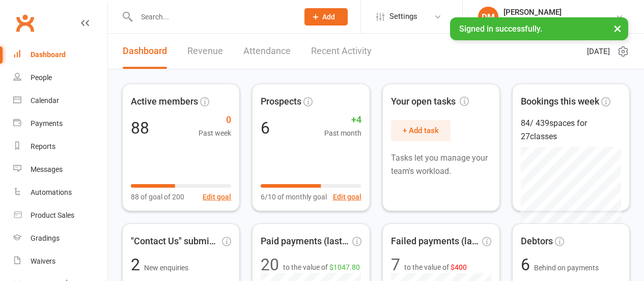 The height and width of the screenshot is (281, 644). What do you see at coordinates (328, 17) in the screenshot?
I see `span: Add` at bounding box center [328, 17].